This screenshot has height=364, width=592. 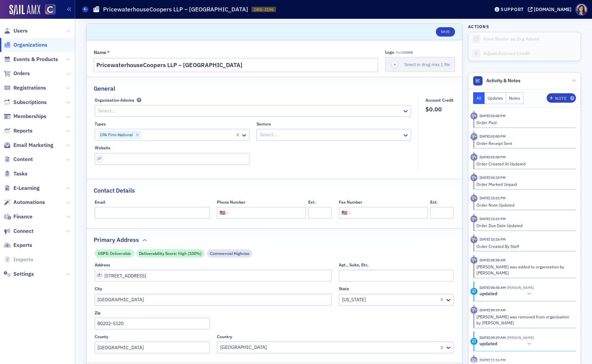 What do you see at coordinates (137, 135) in the screenshot?
I see `div: Remove CPA Firm-National` at bounding box center [137, 135].